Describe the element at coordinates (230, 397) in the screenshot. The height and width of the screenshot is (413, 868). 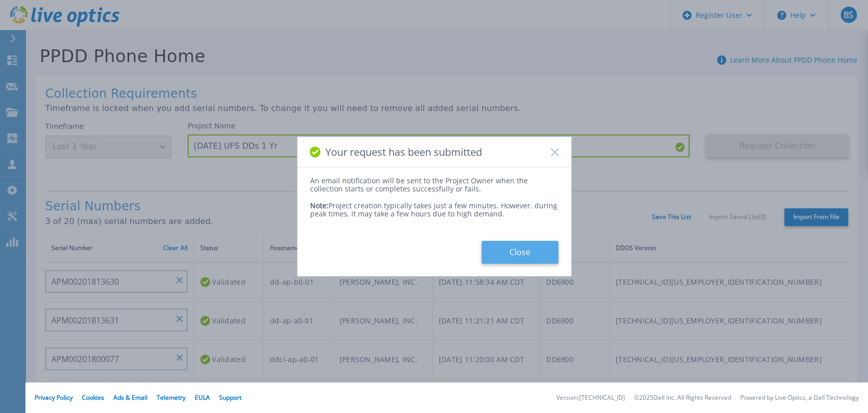
I see `a: Support` at that location.